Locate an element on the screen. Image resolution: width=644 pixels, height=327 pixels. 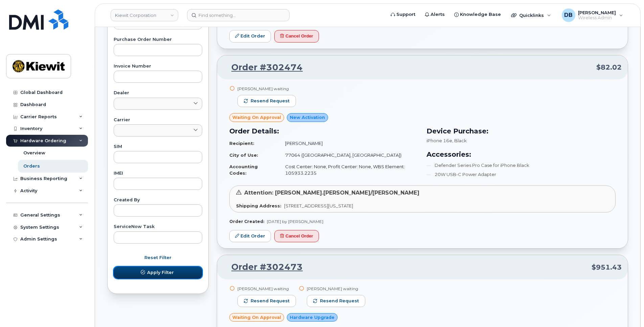
a: Order #302474 is located at coordinates (263, 68).